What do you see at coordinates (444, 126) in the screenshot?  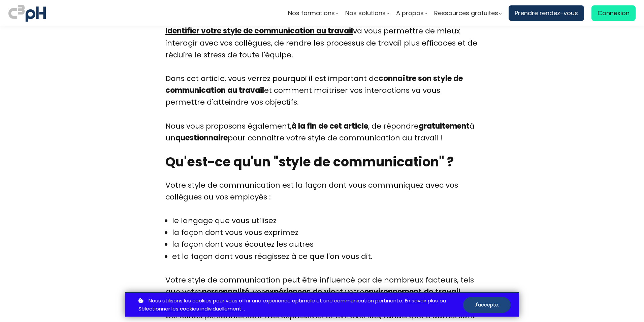 I see `b: gratuitement` at bounding box center [444, 126].